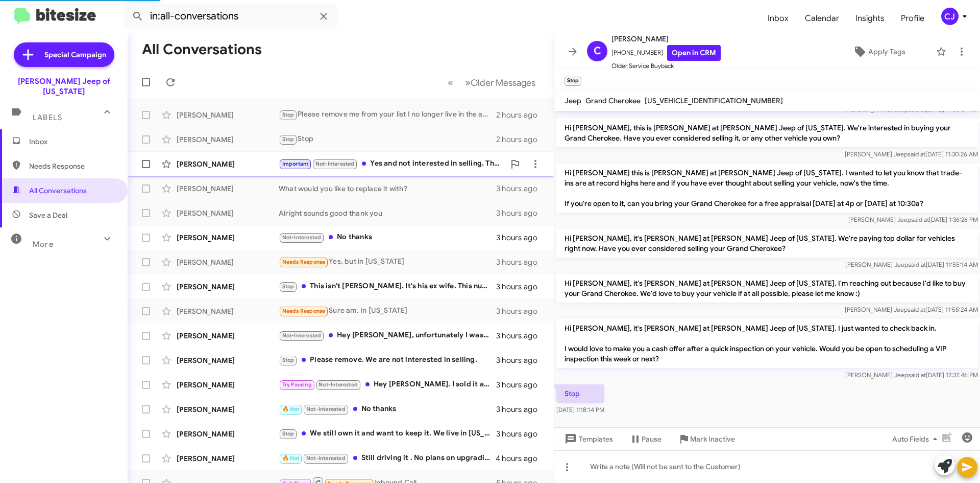 The image size is (980, 483). I want to click on button: Pause, so click(645, 439).